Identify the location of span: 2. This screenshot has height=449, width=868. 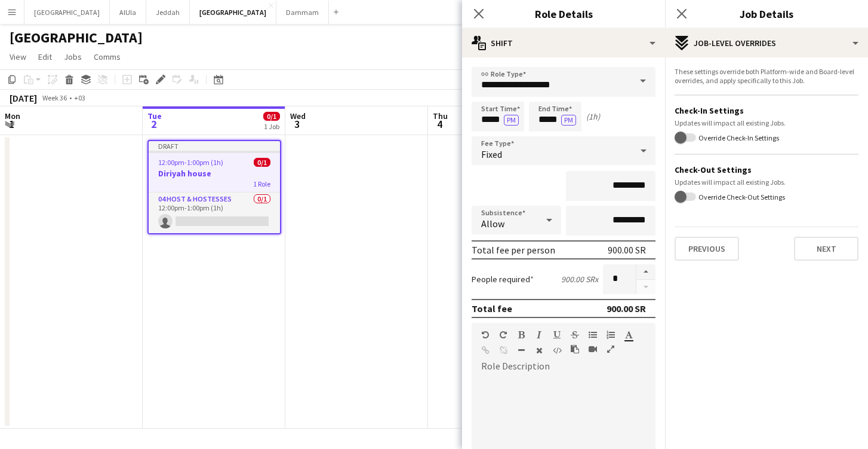
(153, 124).